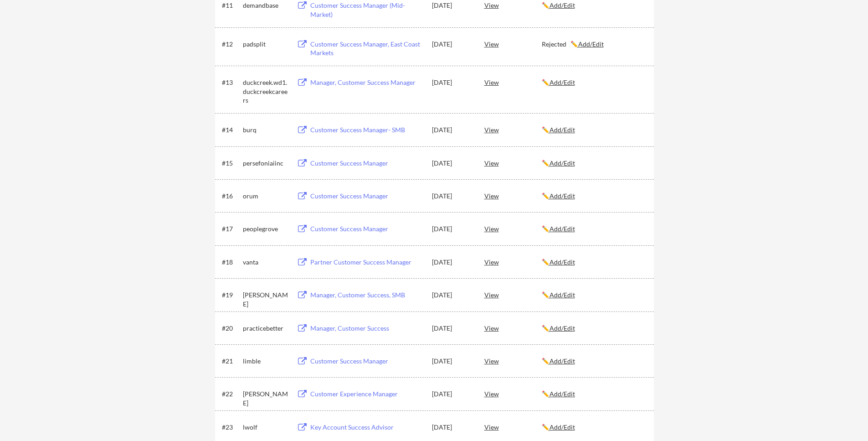 The width and height of the screenshot is (868, 441). What do you see at coordinates (230, 83) in the screenshot?
I see `div: #13` at bounding box center [230, 83].